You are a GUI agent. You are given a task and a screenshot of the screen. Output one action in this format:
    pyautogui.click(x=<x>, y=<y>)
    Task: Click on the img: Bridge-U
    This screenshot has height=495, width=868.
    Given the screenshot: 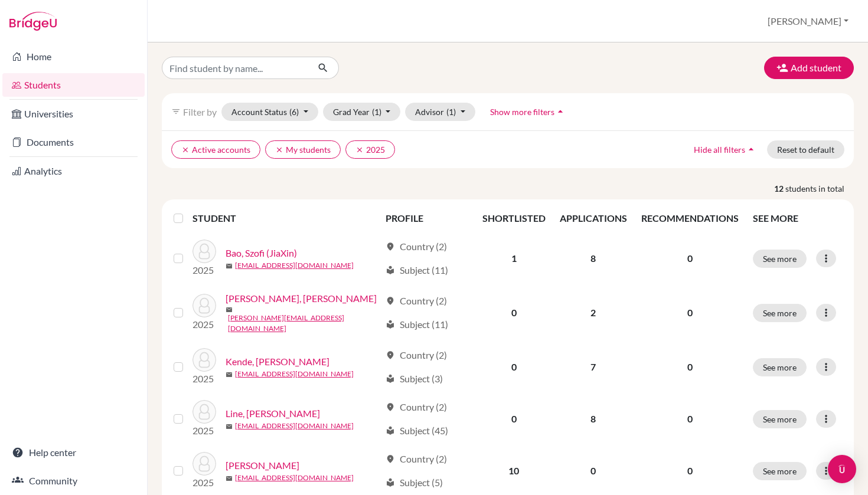 What is the action you would take?
    pyautogui.click(x=33, y=21)
    